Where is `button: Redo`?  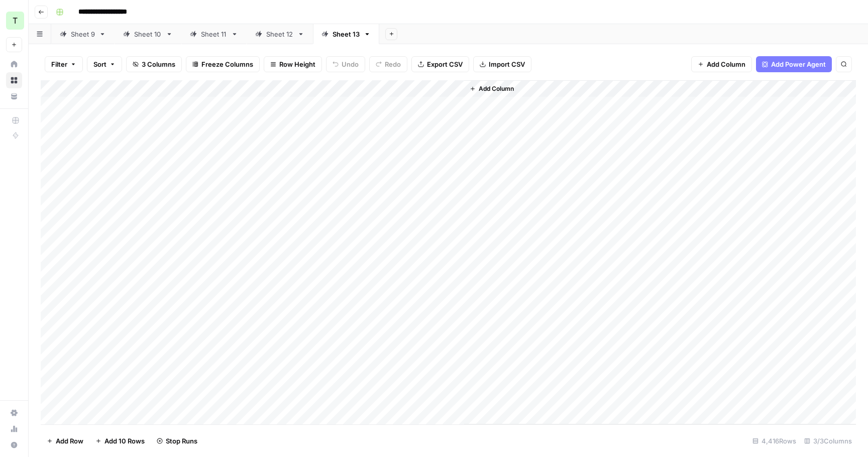 button: Redo is located at coordinates (388, 64).